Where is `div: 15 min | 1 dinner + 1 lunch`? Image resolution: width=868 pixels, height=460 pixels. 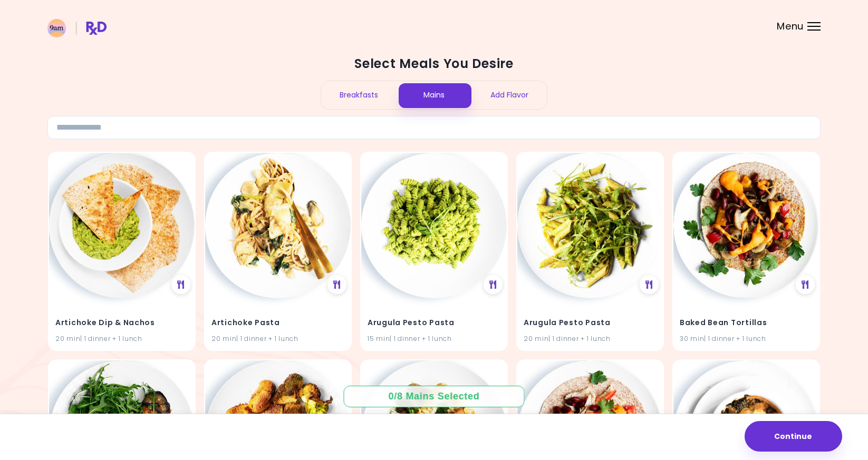 div: 15 min | 1 dinner + 1 lunch is located at coordinates (434, 338).